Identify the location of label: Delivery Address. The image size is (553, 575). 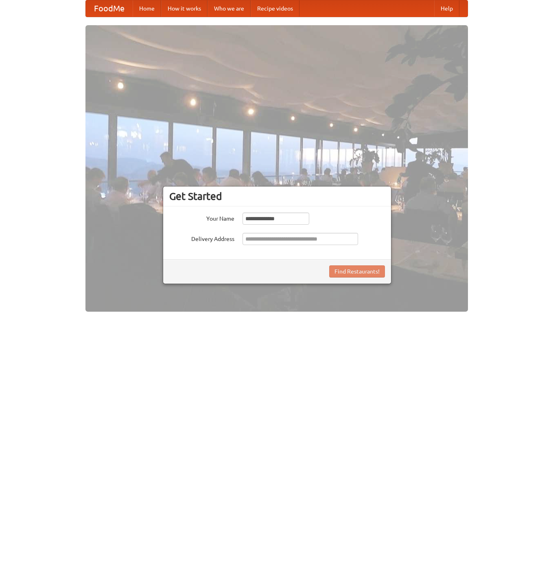
(202, 238).